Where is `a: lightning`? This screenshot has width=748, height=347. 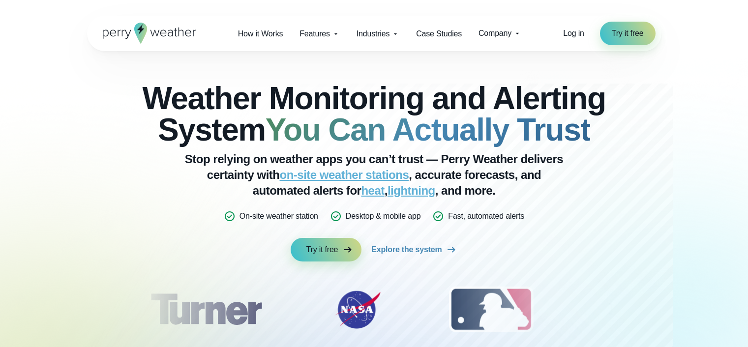 a: lightning is located at coordinates (411, 190).